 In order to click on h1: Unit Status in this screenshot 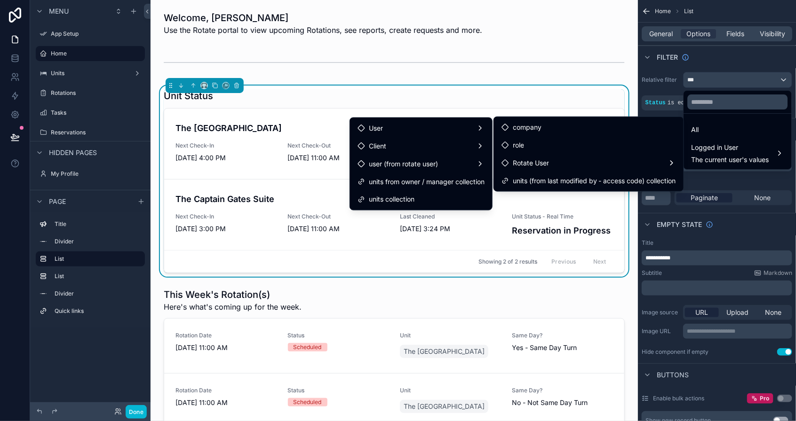, I will do `click(188, 96)`.